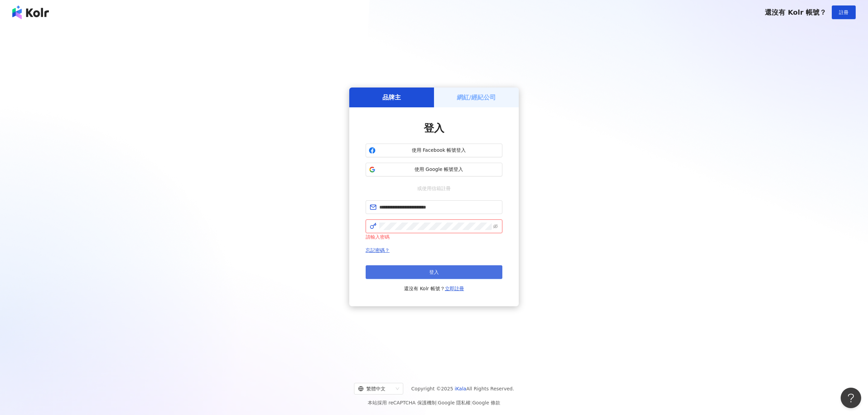 This screenshot has width=868, height=415. What do you see at coordinates (438, 170) in the screenshot?
I see `span: 使用 Google 帳號登入` at bounding box center [438, 170].